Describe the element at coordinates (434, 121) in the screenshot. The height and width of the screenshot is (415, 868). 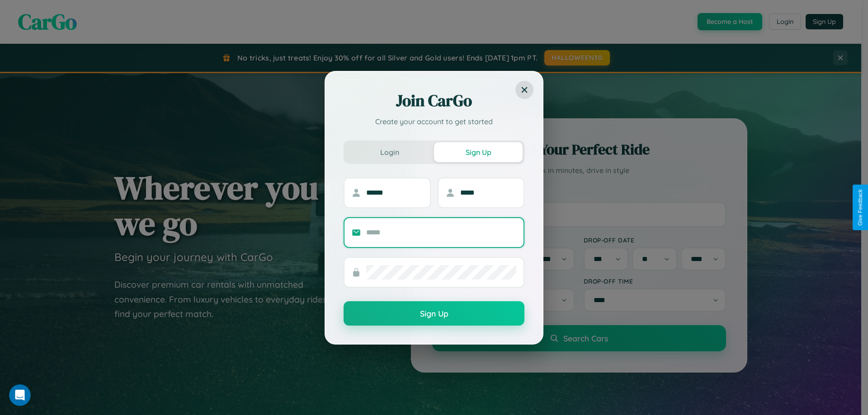
I see `p: Create your account to get started` at that location.